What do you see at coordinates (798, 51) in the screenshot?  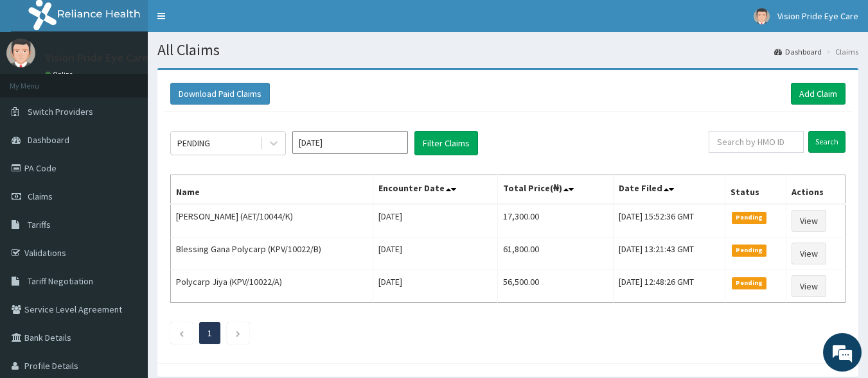 I see `a: Dashboard` at bounding box center [798, 51].